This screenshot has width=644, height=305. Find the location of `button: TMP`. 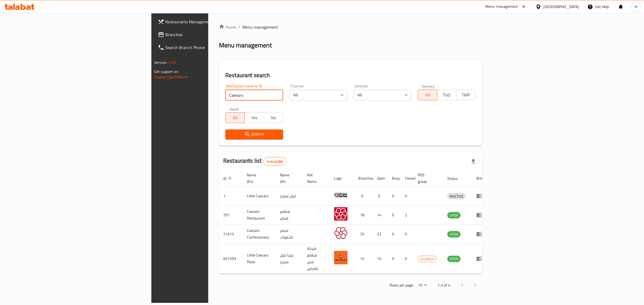

button: TMP is located at coordinates (466, 95).